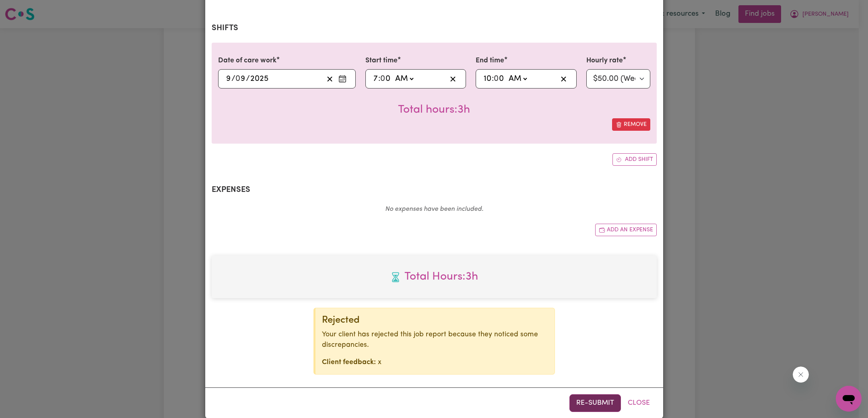 The width and height of the screenshot is (868, 418). I want to click on span: Need any help?, so click(27, 9).